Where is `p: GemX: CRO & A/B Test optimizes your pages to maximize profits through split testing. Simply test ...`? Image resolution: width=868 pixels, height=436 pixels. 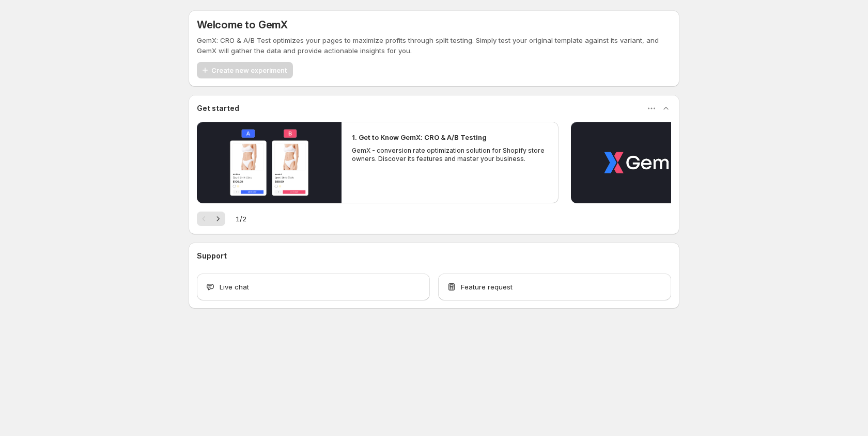
p: GemX: CRO & A/B Test optimizes your pages to maximize profits through split testing. Simply test ... is located at coordinates (434, 45).